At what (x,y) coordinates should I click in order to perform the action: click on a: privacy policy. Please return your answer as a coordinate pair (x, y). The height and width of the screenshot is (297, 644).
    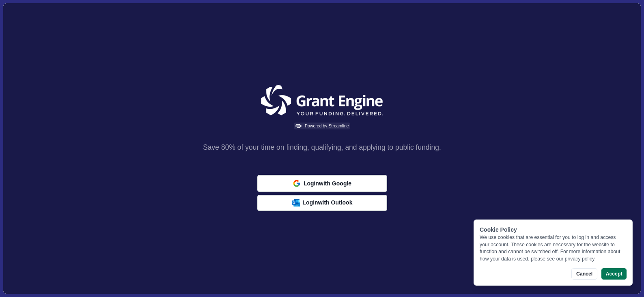
    Looking at the image, I should click on (580, 258).